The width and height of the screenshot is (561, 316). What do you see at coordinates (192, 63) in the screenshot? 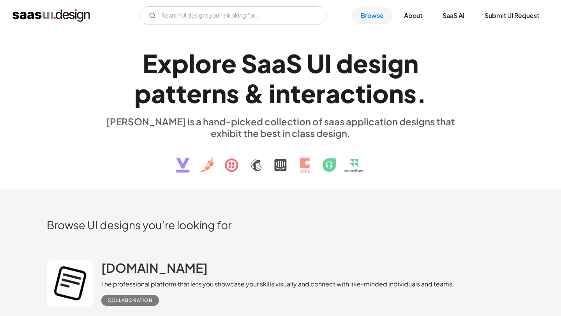
I see `div: l` at bounding box center [192, 63].